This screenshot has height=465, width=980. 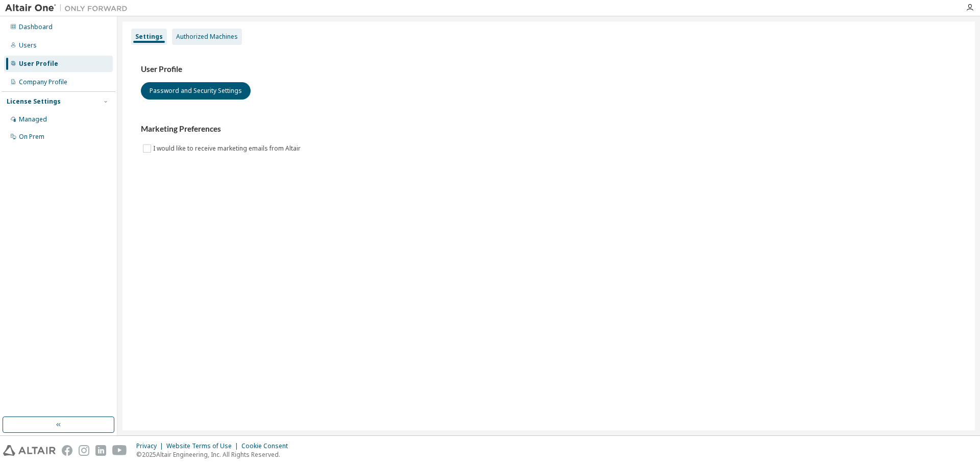 I want to click on label: I would like to receive marketing emails from Altair, so click(x=228, y=148).